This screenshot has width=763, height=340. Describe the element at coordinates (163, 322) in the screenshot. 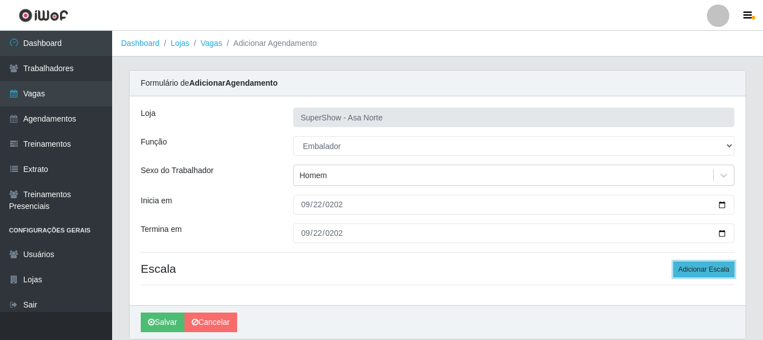

I see `button: Salvar` at that location.